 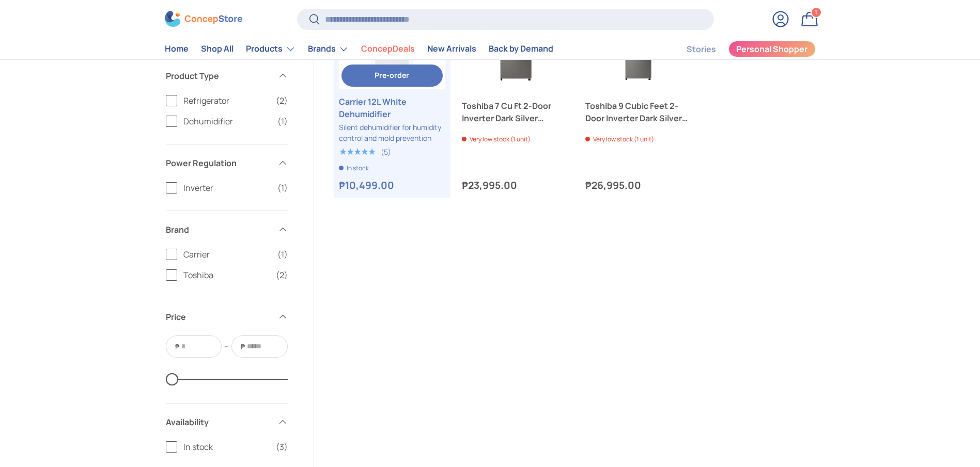 What do you see at coordinates (226, 164) in the screenshot?
I see `summary: Power Regulation` at bounding box center [226, 164].